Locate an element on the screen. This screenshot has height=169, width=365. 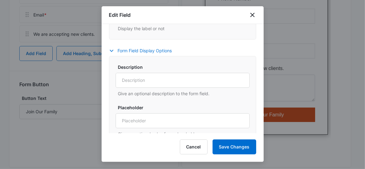
input: Description is located at coordinates (183, 80).